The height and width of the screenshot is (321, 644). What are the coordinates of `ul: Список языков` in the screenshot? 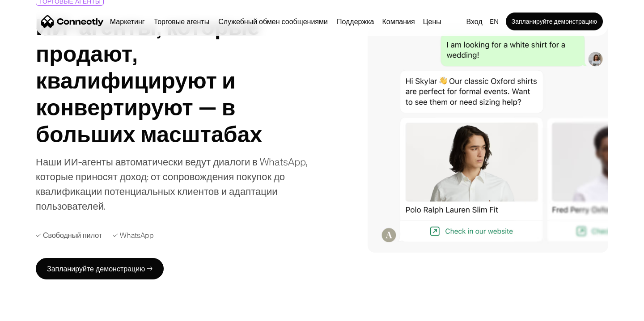 It's located at (36, 312).